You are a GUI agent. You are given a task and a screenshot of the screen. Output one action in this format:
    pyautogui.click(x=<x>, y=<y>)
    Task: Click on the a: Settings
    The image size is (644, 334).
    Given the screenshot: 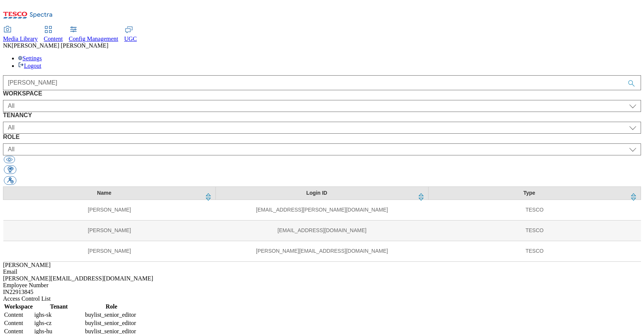 What is the action you would take?
    pyautogui.click(x=30, y=58)
    